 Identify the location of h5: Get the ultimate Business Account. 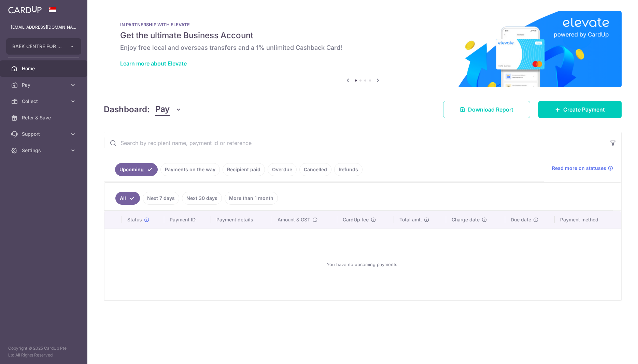
(362, 36).